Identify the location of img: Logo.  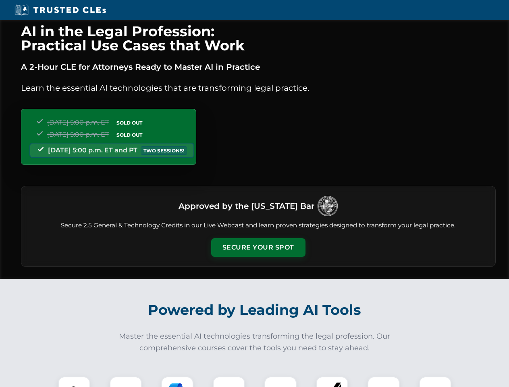
(328, 206).